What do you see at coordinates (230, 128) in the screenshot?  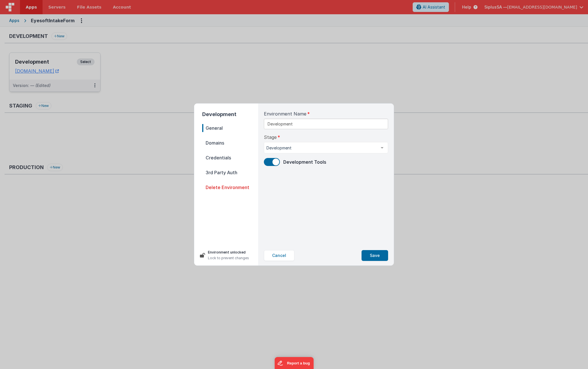 I see `span: General` at bounding box center [230, 128].